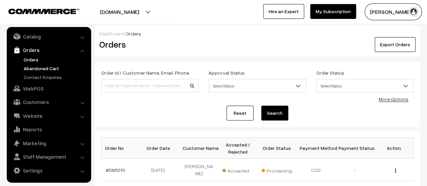 The image size is (427, 186). What do you see at coordinates (226, 73) in the screenshot?
I see `label: Approval Status` at bounding box center [226, 73].